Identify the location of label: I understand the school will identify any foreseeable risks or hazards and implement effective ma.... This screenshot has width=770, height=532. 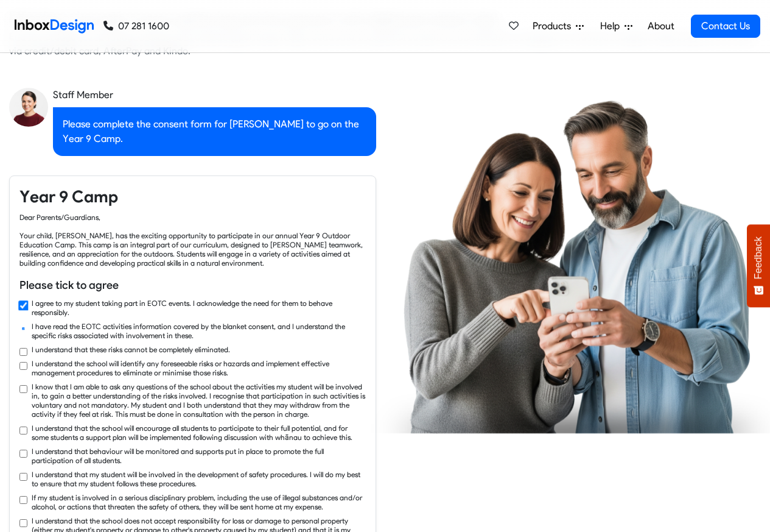
(198, 368).